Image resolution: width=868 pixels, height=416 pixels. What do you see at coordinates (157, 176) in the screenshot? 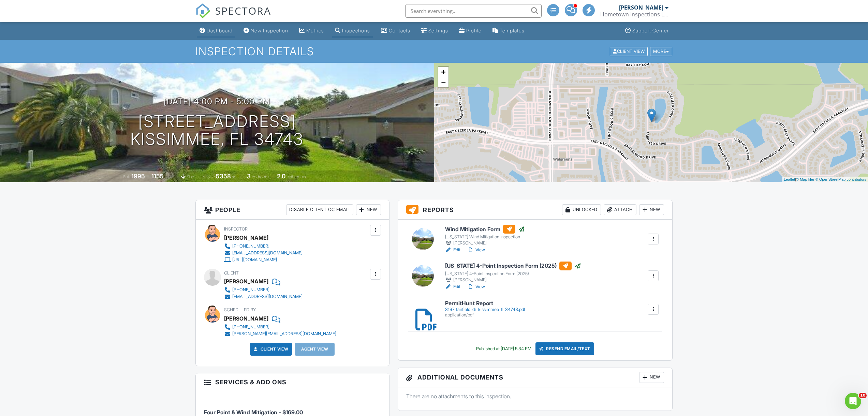
I see `div: 1155` at bounding box center [157, 176].